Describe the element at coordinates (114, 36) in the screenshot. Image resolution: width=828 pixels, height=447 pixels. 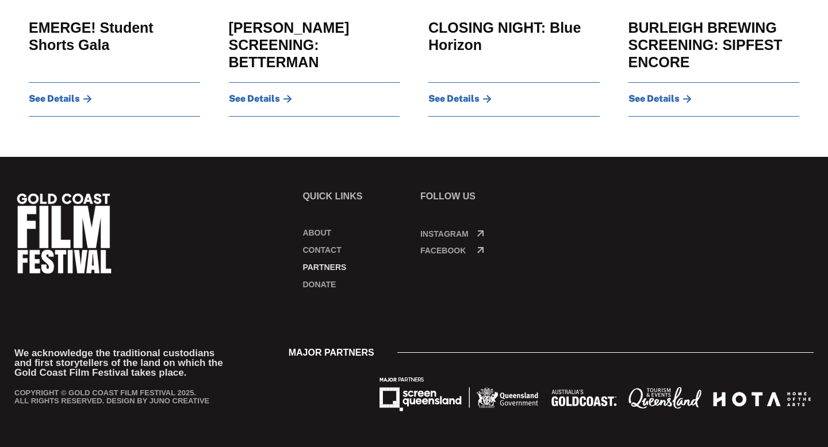
I see `a: EMERGE! Student Shorts Gala` at that location.